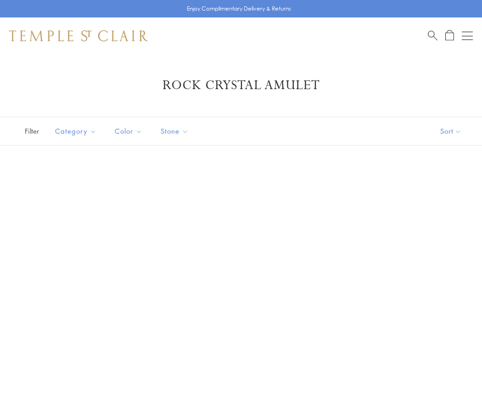 The image size is (482, 408). What do you see at coordinates (432, 35) in the screenshot?
I see `a: Search` at bounding box center [432, 35].